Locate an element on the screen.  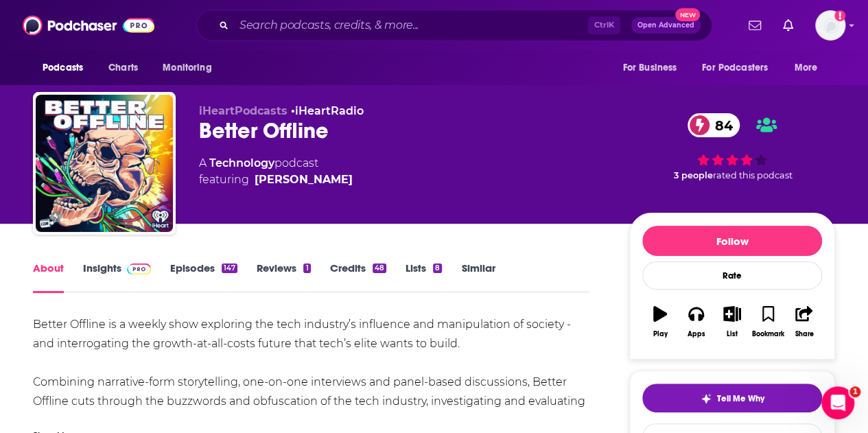
span: 1 is located at coordinates (855, 392).